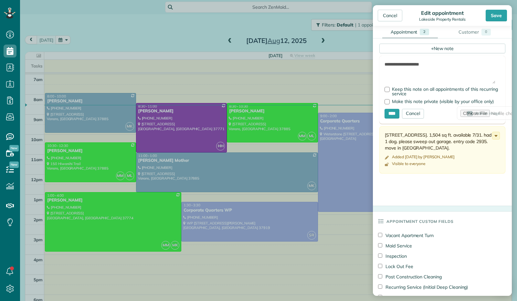  Describe the element at coordinates (404, 32) in the screenshot. I see `div: Appointment` at that location.